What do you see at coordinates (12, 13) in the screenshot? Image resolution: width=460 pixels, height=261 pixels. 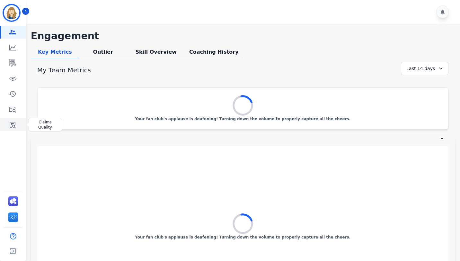 I see `img: Bordered avatar` at bounding box center [12, 13].